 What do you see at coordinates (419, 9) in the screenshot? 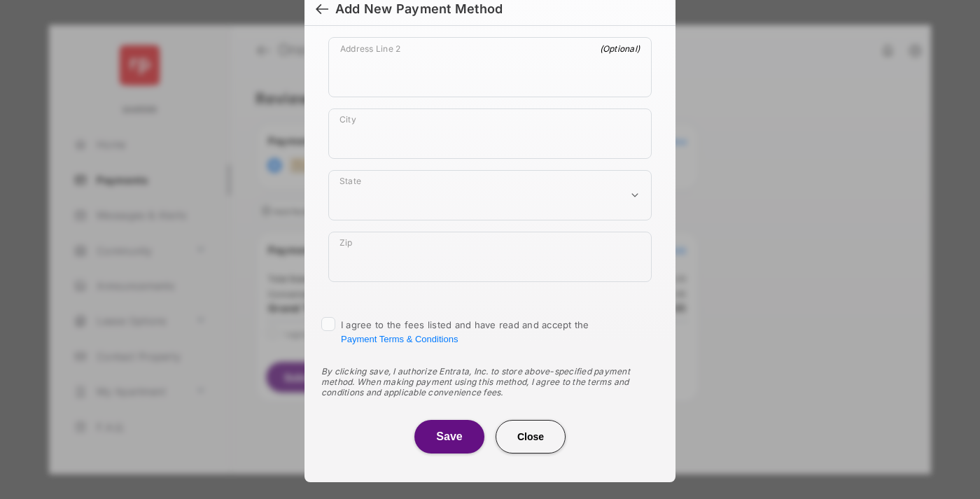
I see `div: Add New Payment Method` at bounding box center [419, 9].